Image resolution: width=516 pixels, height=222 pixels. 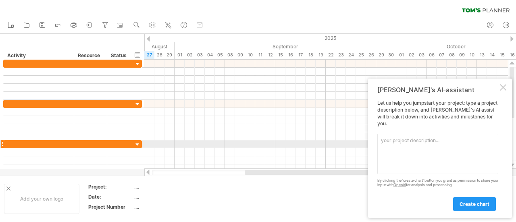 I want to click on div: Friday, 19 September 2025, so click(x=320, y=55).